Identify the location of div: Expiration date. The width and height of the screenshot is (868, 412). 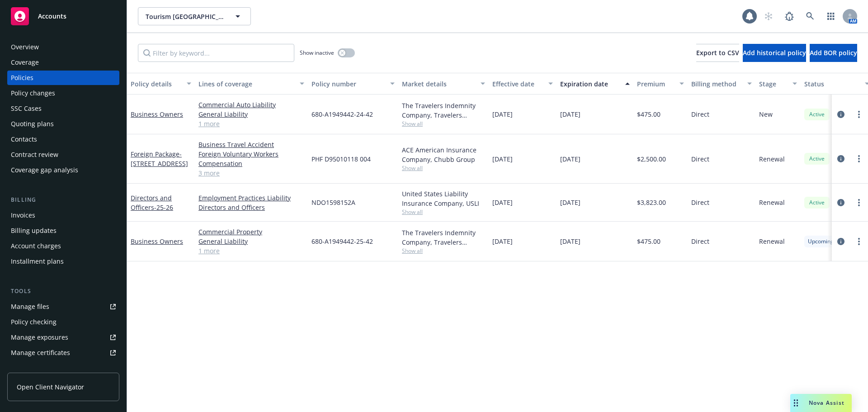
(590, 83).